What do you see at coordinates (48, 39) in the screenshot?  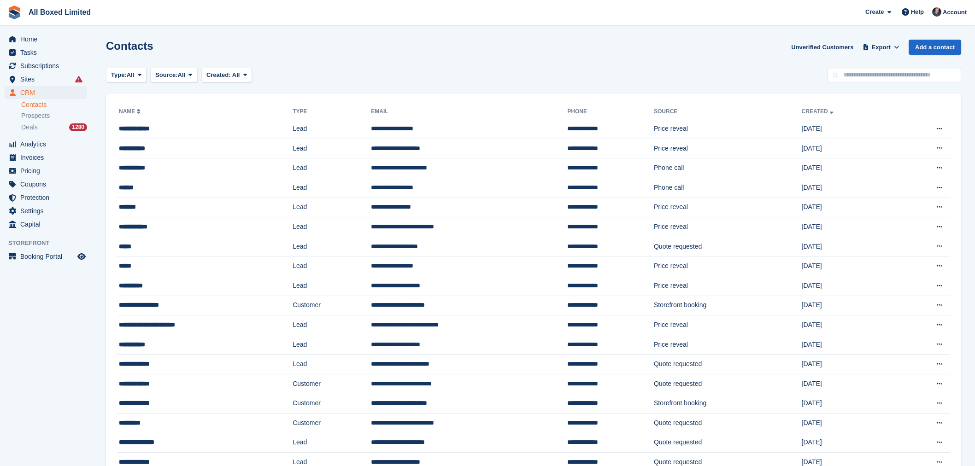 I see `span: Home` at bounding box center [48, 39].